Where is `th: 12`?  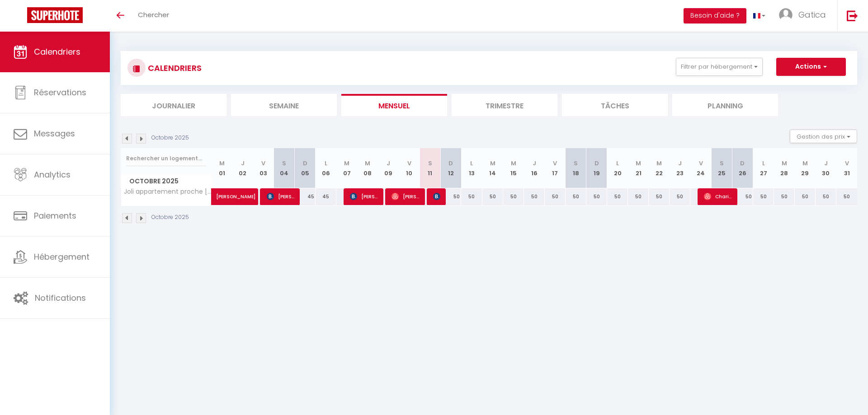
th: 12 is located at coordinates (451, 168).